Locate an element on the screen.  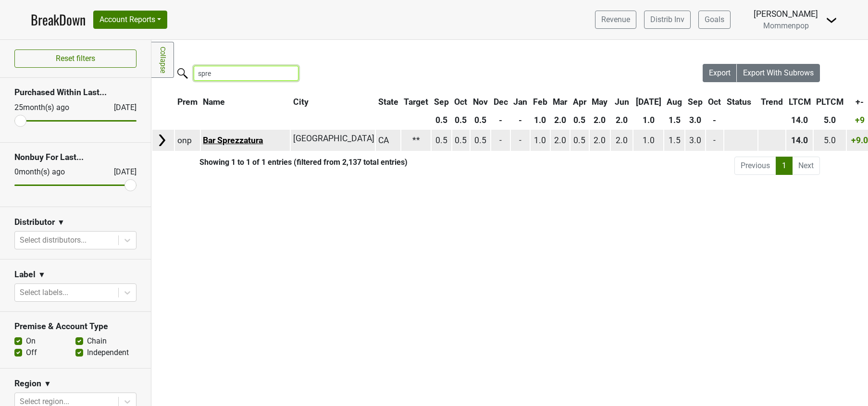
span: 3.0 is located at coordinates (695, 140).